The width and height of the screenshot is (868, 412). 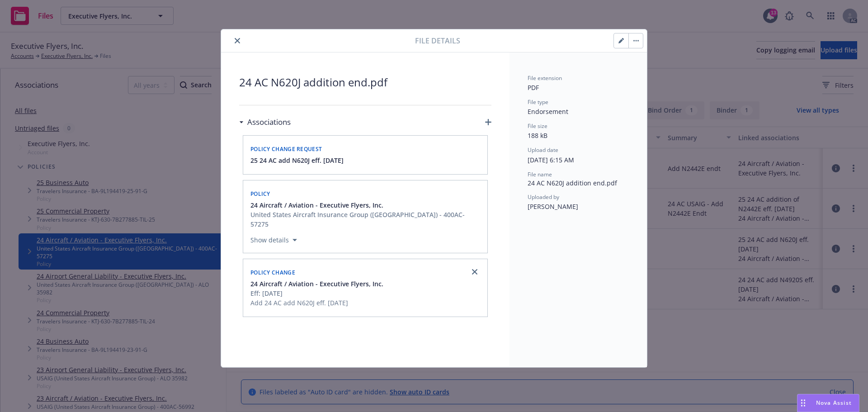 I want to click on a: close, so click(x=475, y=272).